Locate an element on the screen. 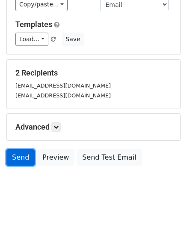  a: Send is located at coordinates (21, 157).